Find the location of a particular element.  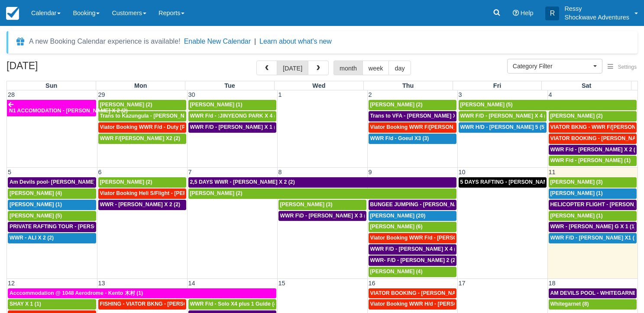

span: 1 is located at coordinates (280, 95).